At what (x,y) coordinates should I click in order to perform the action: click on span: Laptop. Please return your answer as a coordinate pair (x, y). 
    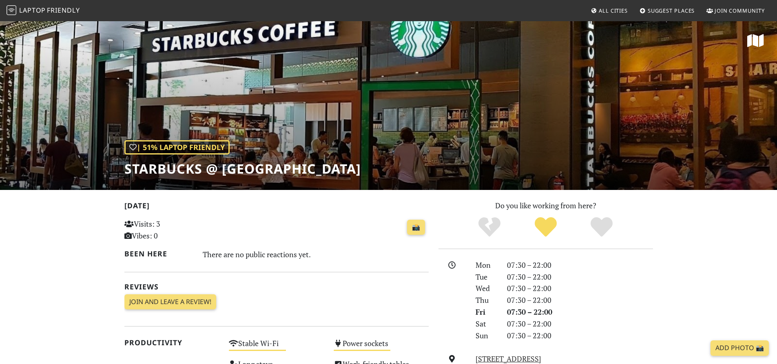
    Looking at the image, I should click on (32, 10).